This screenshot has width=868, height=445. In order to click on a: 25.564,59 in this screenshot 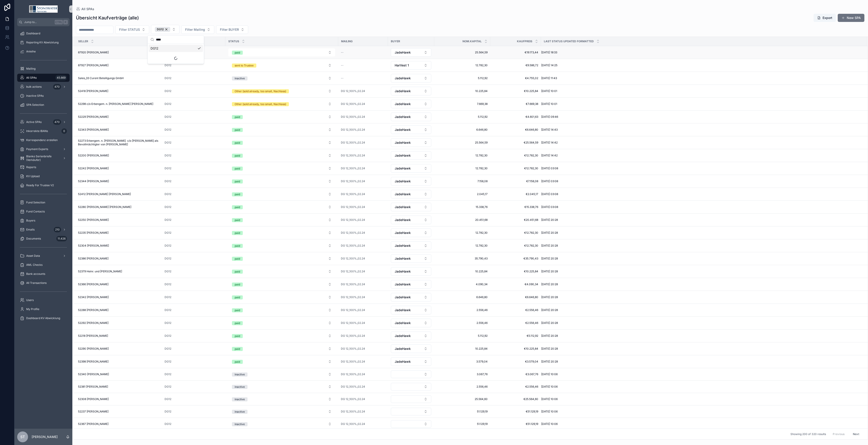, I will do `click(462, 52)`.